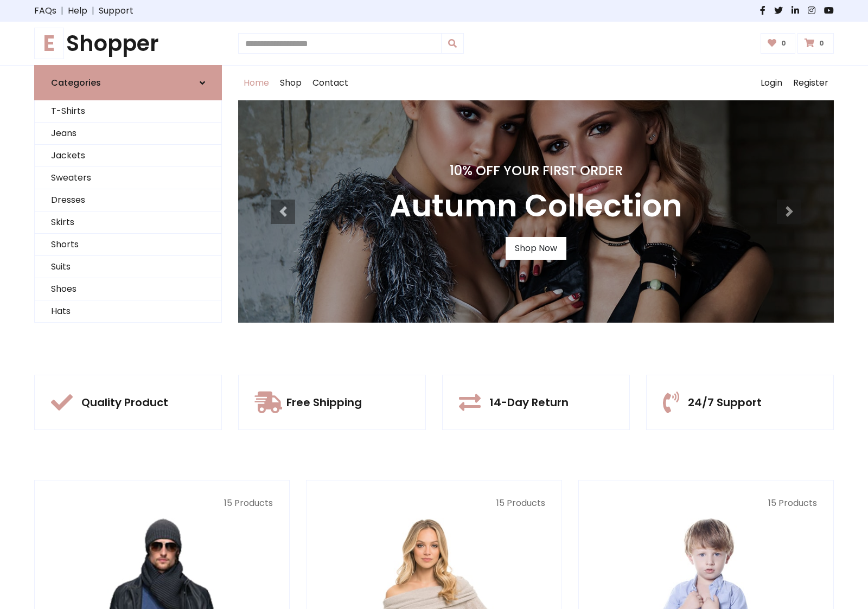 The width and height of the screenshot is (868, 609). Describe the element at coordinates (45, 11) in the screenshot. I see `a: FAQs` at that location.